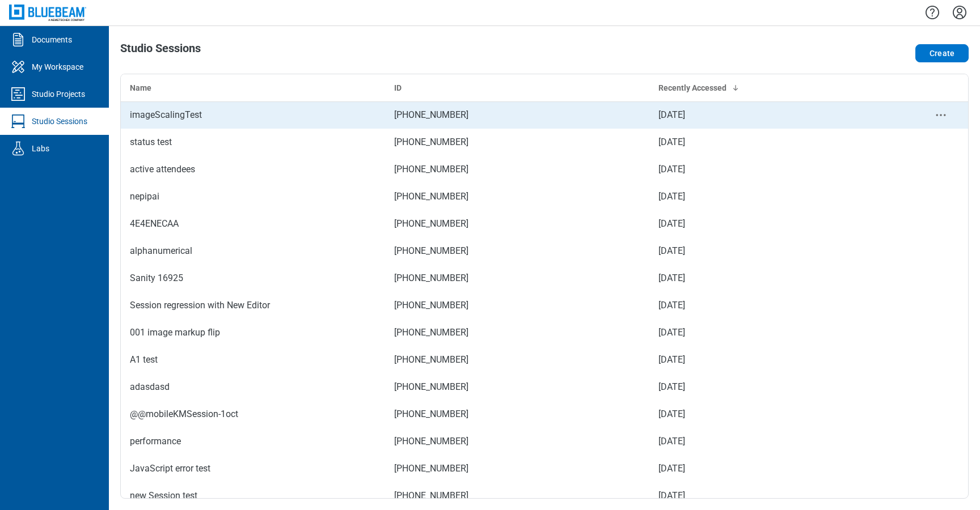  I want to click on h1: Studio Sessions, so click(160, 51).